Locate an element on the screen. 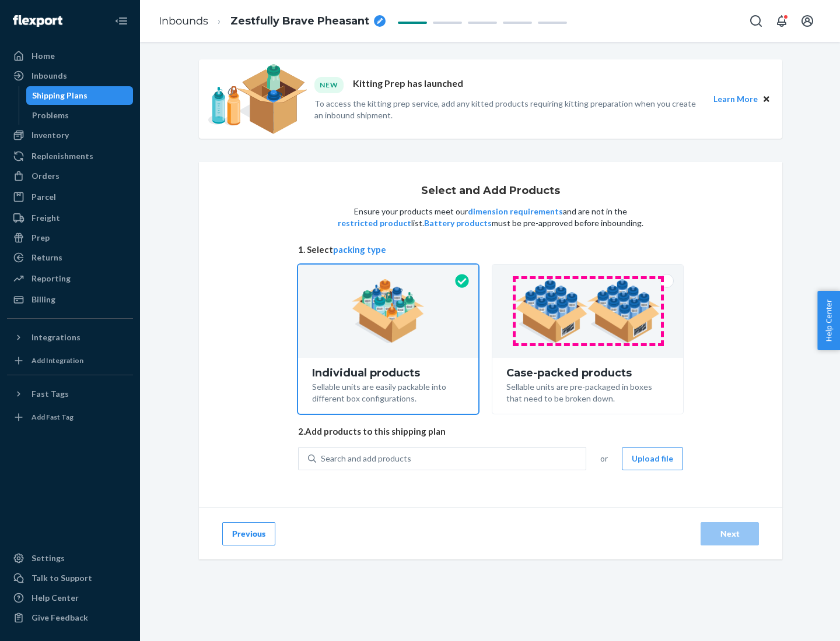 The width and height of the screenshot is (840, 641). a: Replenishments is located at coordinates (70, 156).